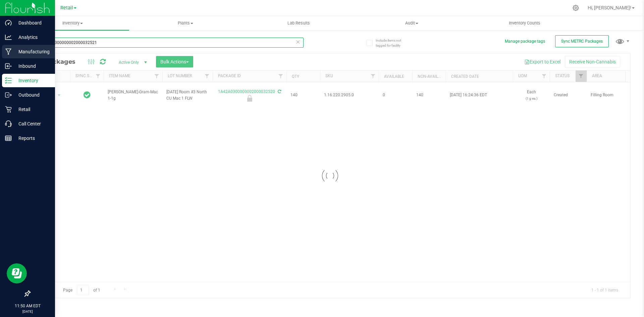 The width and height of the screenshot is (644, 317). Describe the element at coordinates (186, 23) in the screenshot. I see `span: Plants` at that location.